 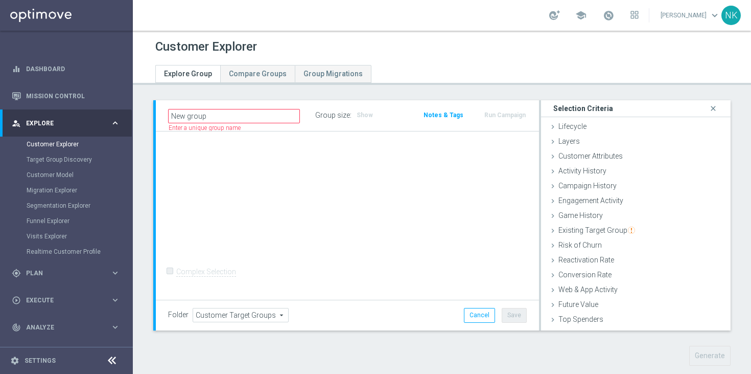 What do you see at coordinates (68, 300) in the screenshot?
I see `span: Execute` at bounding box center [68, 300].